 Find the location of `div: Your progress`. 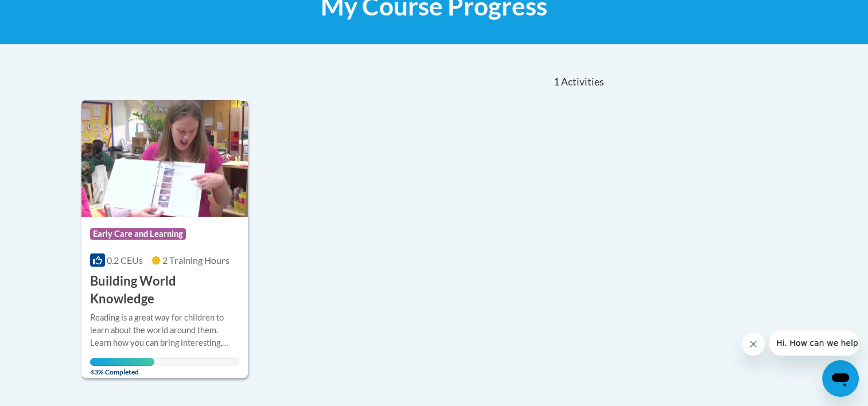

div: Your progress is located at coordinates (122, 362).